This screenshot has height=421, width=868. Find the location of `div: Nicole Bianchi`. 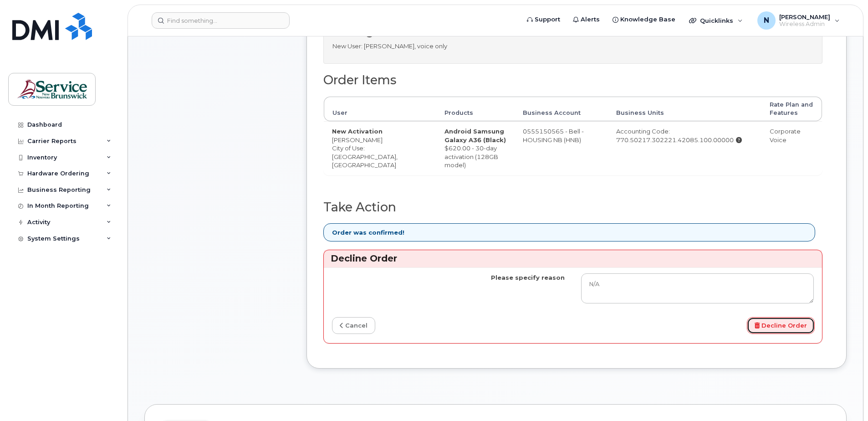

div: Nicole Bianchi is located at coordinates (799, 20).